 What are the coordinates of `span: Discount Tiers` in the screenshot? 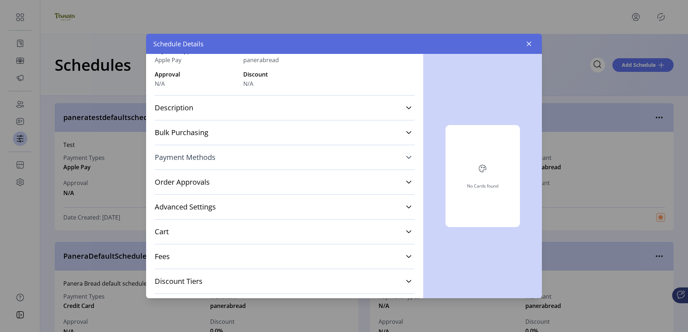 It's located at (178, 282).